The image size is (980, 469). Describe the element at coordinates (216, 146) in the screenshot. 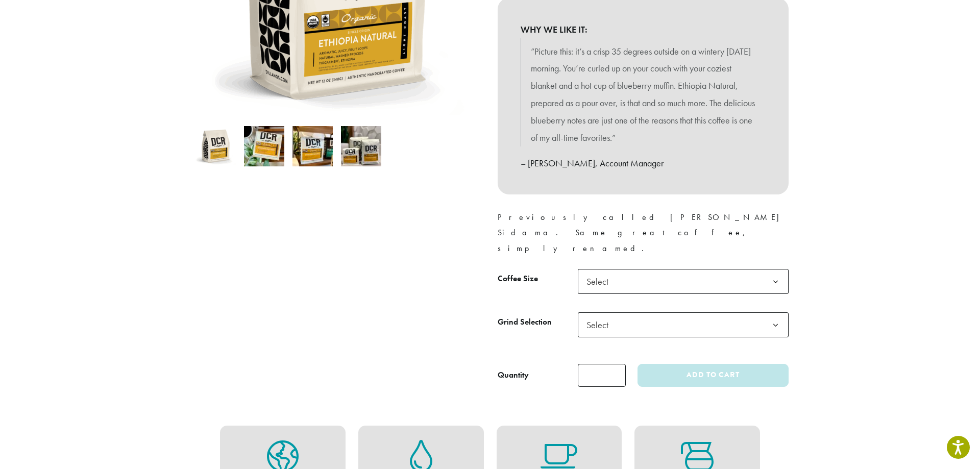

I see `img: Ethiopia Natural` at that location.